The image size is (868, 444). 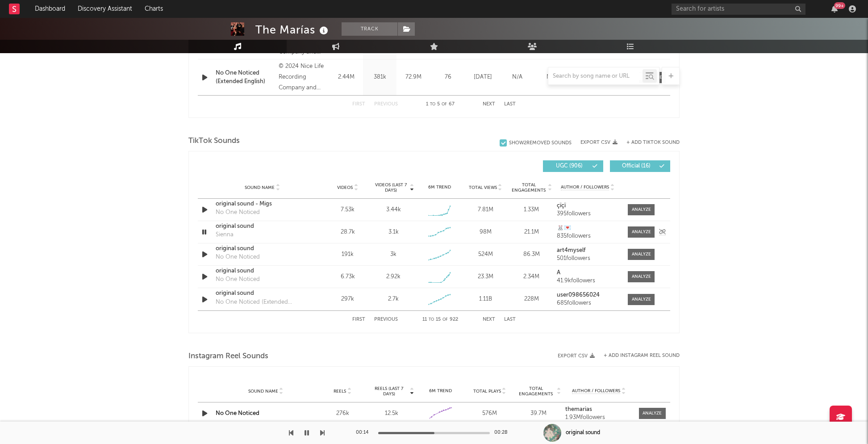 What do you see at coordinates (440, 105) in the screenshot?
I see `div: 1 5 67` at bounding box center [440, 105].